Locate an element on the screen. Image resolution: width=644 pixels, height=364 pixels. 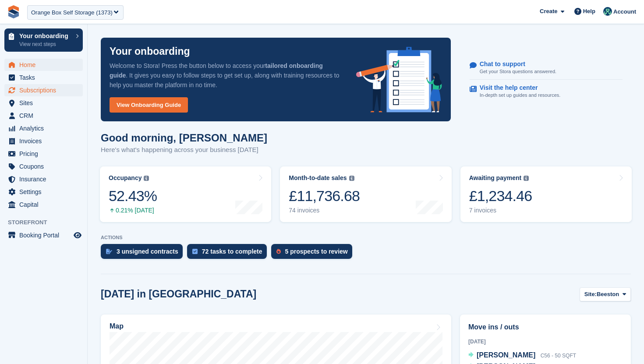
span: Home is located at coordinates (46, 65).